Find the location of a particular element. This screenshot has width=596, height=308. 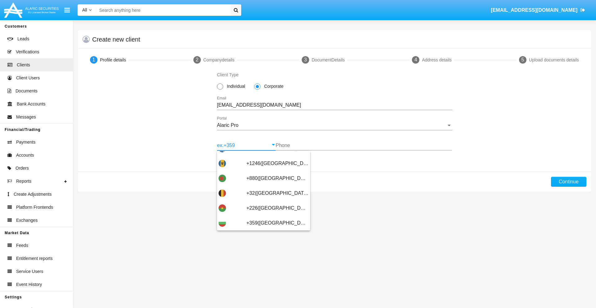

input: Search is located at coordinates (162, 10).